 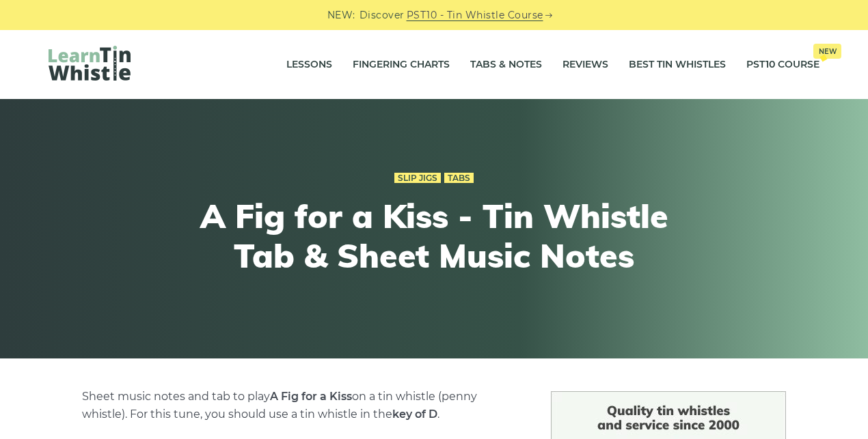 What do you see at coordinates (90, 63) in the screenshot?
I see `img: LearnTinWhistle.com` at bounding box center [90, 63].